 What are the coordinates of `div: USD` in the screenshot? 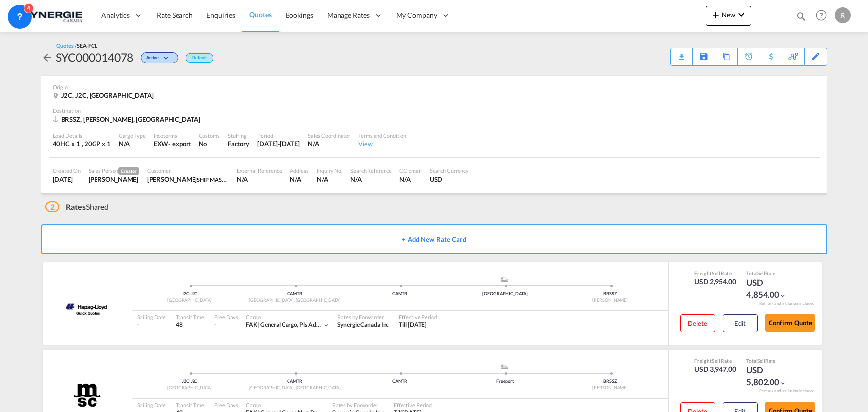 It's located at (449, 179).